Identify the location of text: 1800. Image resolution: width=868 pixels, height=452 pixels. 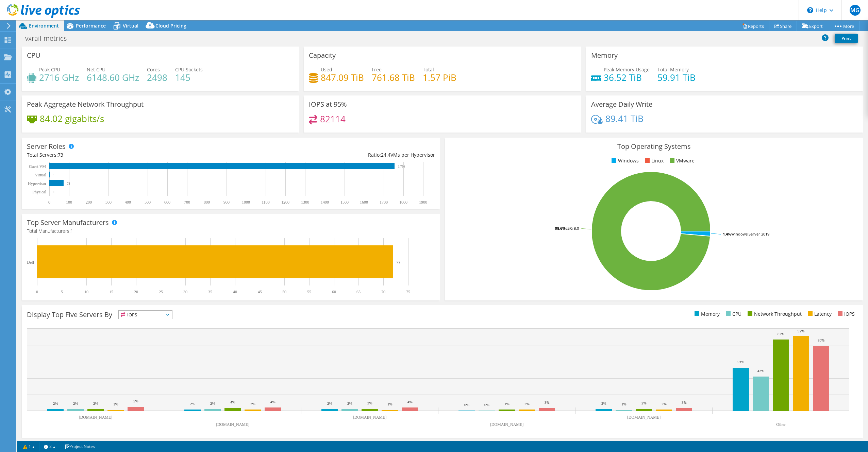
(403, 202).